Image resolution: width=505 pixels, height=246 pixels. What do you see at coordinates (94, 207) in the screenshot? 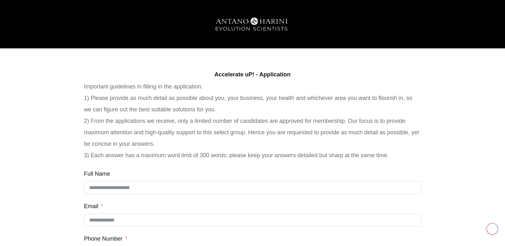
I see `label: Email` at bounding box center [94, 207].